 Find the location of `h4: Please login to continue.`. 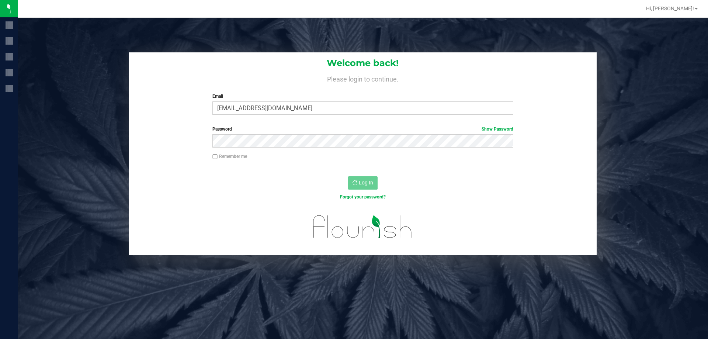

h4: Please login to continue. is located at coordinates (363, 78).